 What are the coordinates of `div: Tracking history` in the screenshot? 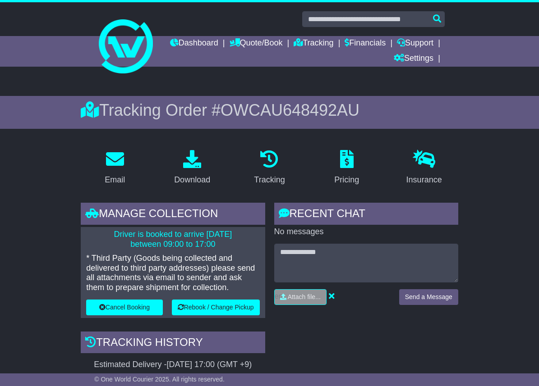 It's located at (173, 344).